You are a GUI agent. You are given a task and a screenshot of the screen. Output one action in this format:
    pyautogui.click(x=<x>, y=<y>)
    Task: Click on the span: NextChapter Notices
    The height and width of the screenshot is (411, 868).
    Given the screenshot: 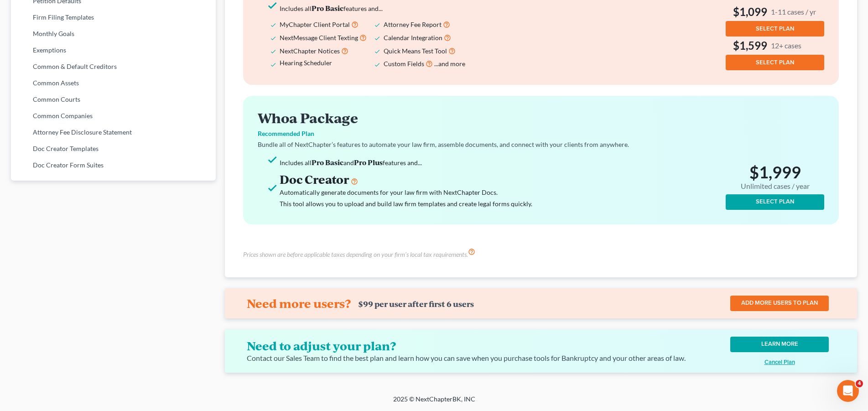 What is the action you would take?
    pyautogui.click(x=310, y=51)
    